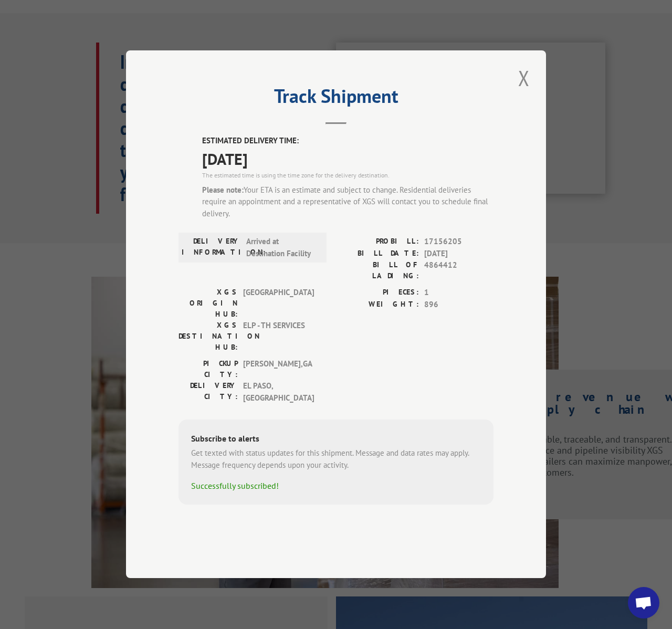 This screenshot has width=672, height=629. What do you see at coordinates (347, 176) in the screenshot?
I see `div: The estimated time is using the time zone for the delivery destination.` at bounding box center [347, 176].